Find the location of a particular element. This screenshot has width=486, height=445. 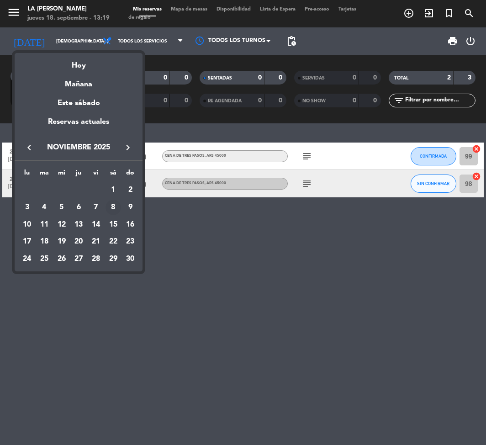

div: 4 is located at coordinates (44, 207).